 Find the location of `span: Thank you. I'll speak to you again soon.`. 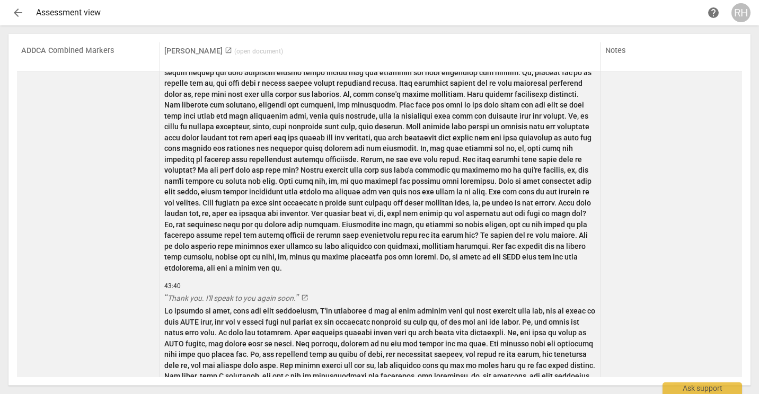

span: Thank you. I'll speak to you again soon. is located at coordinates (232, 298).